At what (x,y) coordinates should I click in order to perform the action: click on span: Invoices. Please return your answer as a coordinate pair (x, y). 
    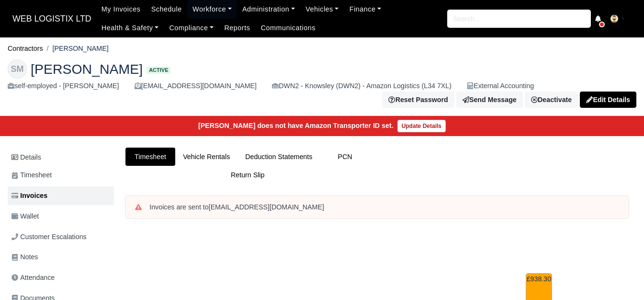
    Looking at the image, I should click on (30, 195).